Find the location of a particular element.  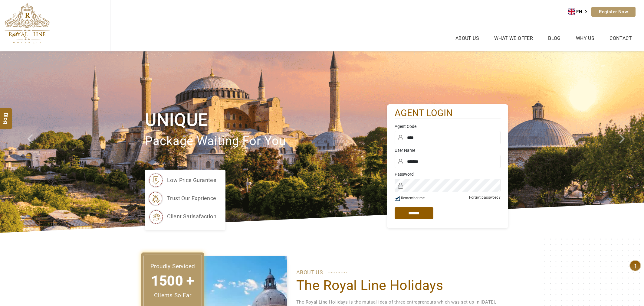

a: EN is located at coordinates (580, 12).